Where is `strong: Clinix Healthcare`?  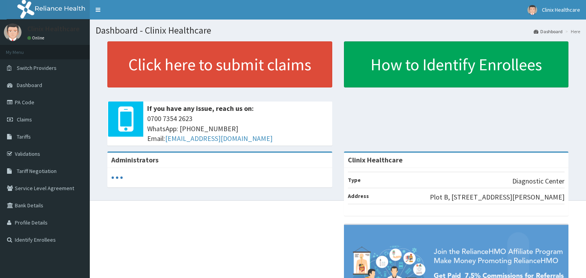 strong: Clinix Healthcare is located at coordinates (375, 160).